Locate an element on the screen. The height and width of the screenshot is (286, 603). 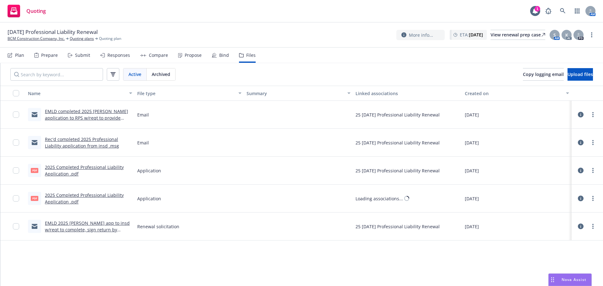
div: Compare is located at coordinates (158, 55).